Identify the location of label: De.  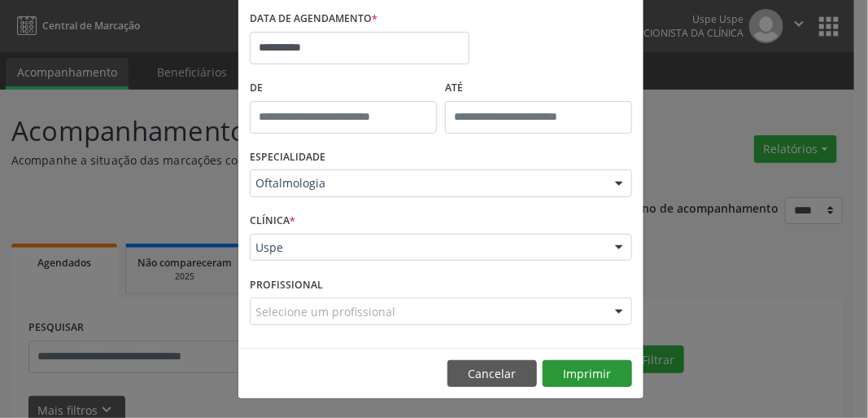
(344, 88).